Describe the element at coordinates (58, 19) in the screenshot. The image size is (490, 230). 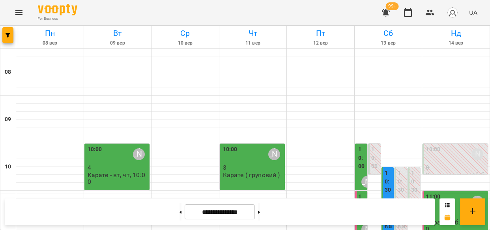
I see `span: For Business` at that location.